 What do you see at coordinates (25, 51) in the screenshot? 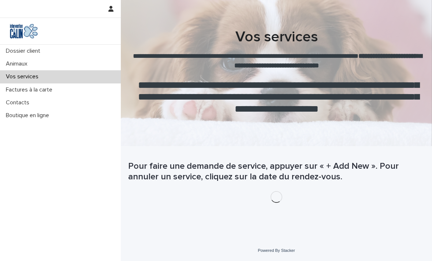
I see `p: Dossier client` at bounding box center [25, 51].